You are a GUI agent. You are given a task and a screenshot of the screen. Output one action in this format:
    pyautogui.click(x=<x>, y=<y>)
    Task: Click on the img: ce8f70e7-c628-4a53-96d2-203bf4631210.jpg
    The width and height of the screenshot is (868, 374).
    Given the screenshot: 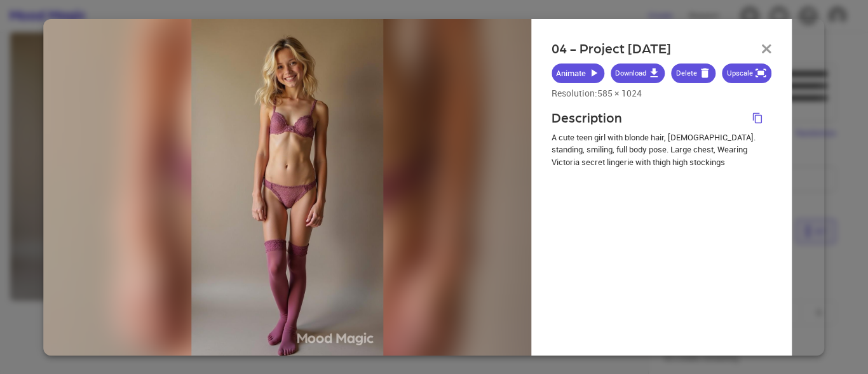 What is the action you would take?
    pyautogui.click(x=287, y=186)
    